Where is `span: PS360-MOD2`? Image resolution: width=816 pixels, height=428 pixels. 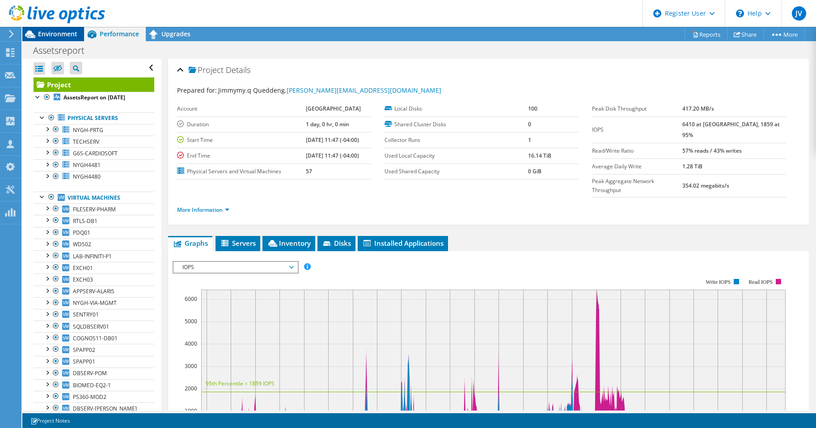 span: PS360-MOD2 is located at coordinates (89, 396).